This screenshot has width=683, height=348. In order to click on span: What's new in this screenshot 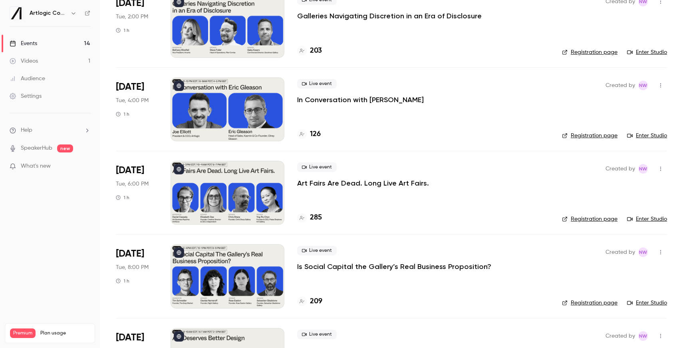, I will do `click(36, 166)`.